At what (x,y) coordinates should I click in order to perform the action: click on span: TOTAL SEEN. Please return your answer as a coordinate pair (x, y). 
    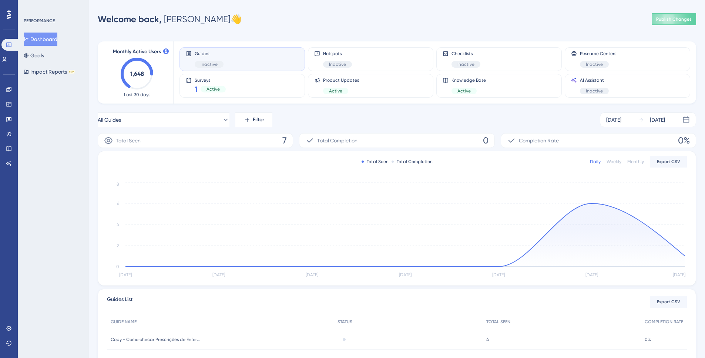
    Looking at the image, I should click on (498, 322).